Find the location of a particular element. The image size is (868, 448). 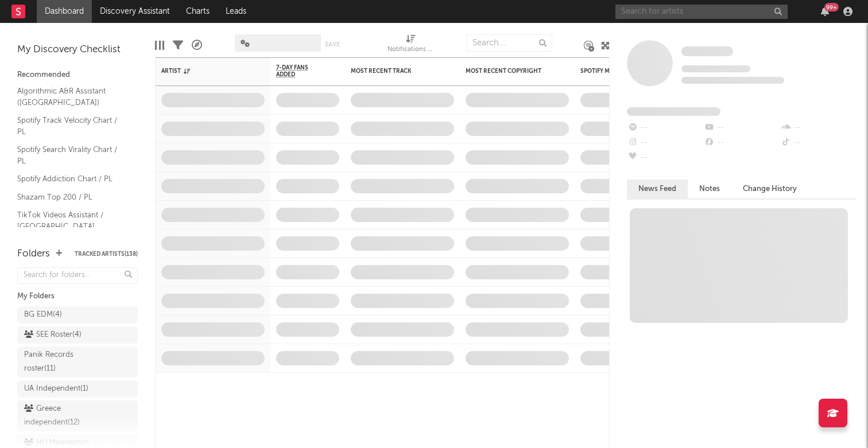

button: Change History is located at coordinates (770, 189).